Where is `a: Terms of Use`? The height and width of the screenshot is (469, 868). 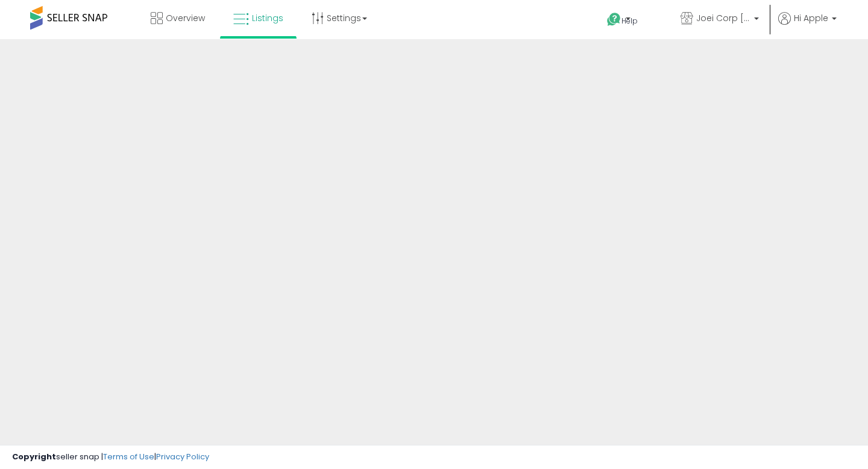 a: Terms of Use is located at coordinates (128, 456).